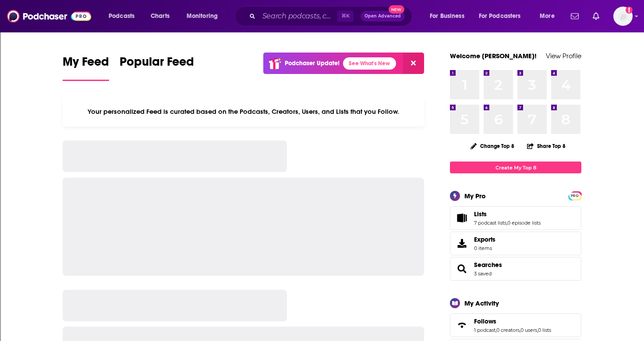 This screenshot has width=644, height=341. I want to click on div: Search podcasts, credits, & more..., so click(332, 16).